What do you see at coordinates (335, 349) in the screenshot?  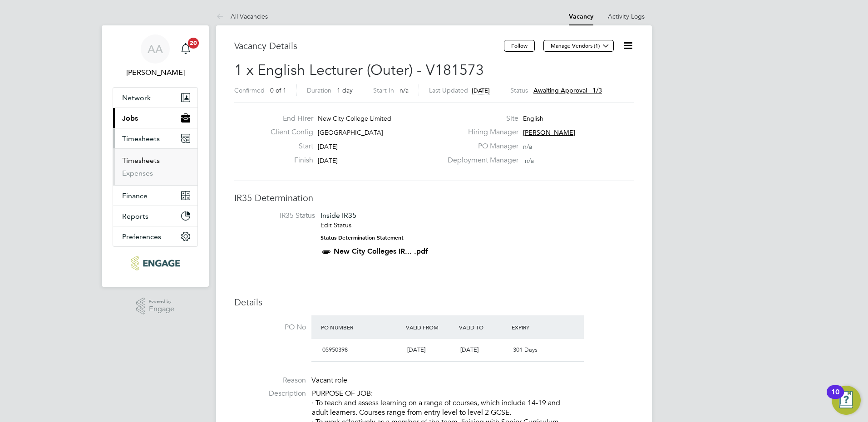 I see `span: 05950398` at bounding box center [335, 349].